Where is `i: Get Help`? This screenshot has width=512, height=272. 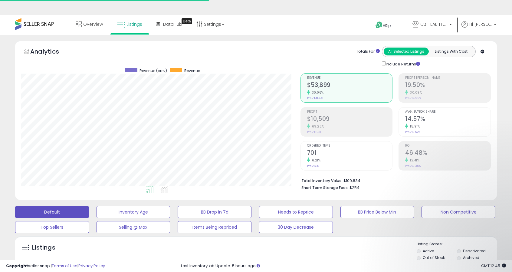
i: Get Help is located at coordinates (379, 25).